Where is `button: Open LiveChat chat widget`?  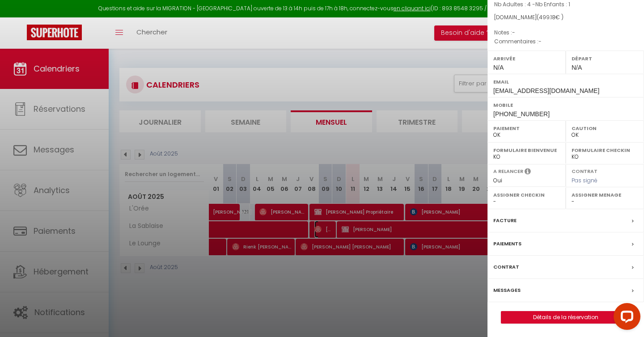 button: Open LiveChat chat widget is located at coordinates (21, 17).